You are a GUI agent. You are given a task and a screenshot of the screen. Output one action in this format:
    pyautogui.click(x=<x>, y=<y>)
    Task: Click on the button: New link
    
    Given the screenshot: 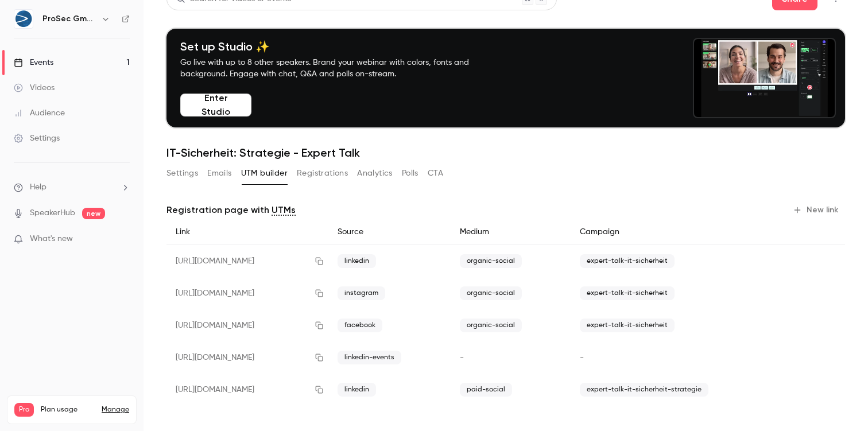 What is the action you would take?
    pyautogui.click(x=816, y=210)
    